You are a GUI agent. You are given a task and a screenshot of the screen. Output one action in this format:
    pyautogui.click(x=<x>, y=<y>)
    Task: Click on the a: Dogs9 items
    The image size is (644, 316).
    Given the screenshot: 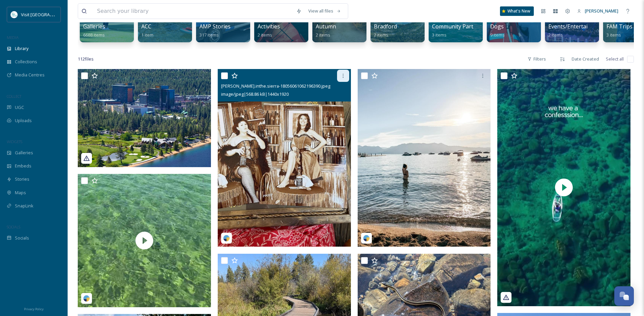 What is the action you would take?
    pyautogui.click(x=497, y=30)
    